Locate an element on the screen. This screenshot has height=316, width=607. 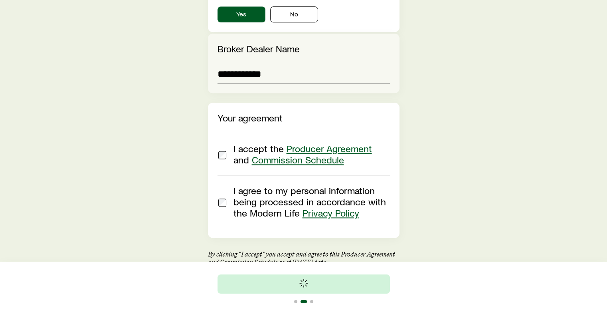
div: isSecuritiesRegistered is located at coordinates (304, 14).